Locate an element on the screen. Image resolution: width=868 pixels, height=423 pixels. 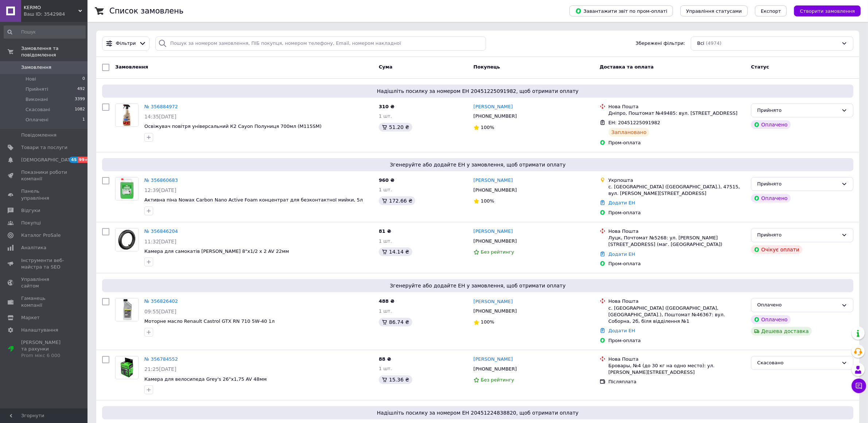
span: ЕН: 20451225091982 is located at coordinates (634, 122).